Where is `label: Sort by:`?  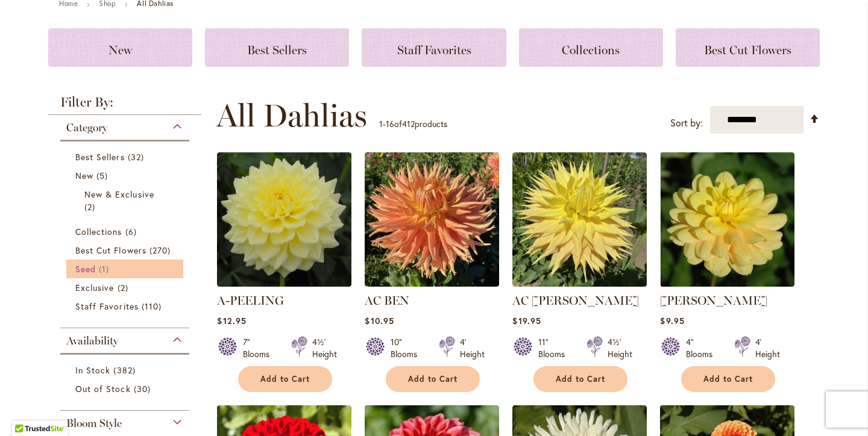
label: Sort by: is located at coordinates (686, 122).